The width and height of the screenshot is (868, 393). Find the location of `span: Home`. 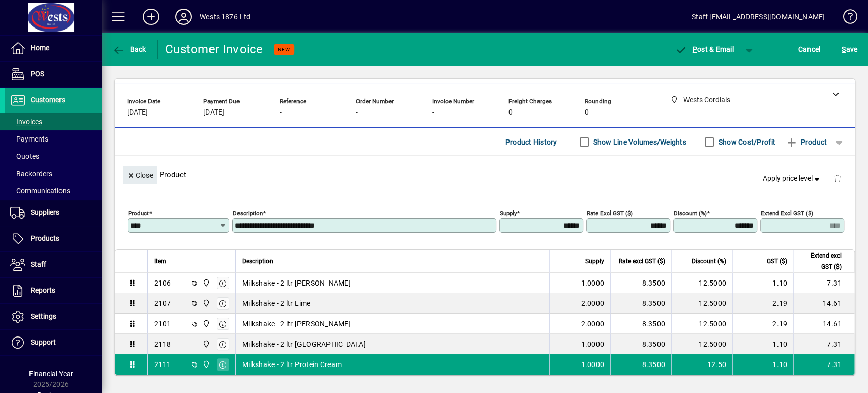

span: Home is located at coordinates (40, 47).